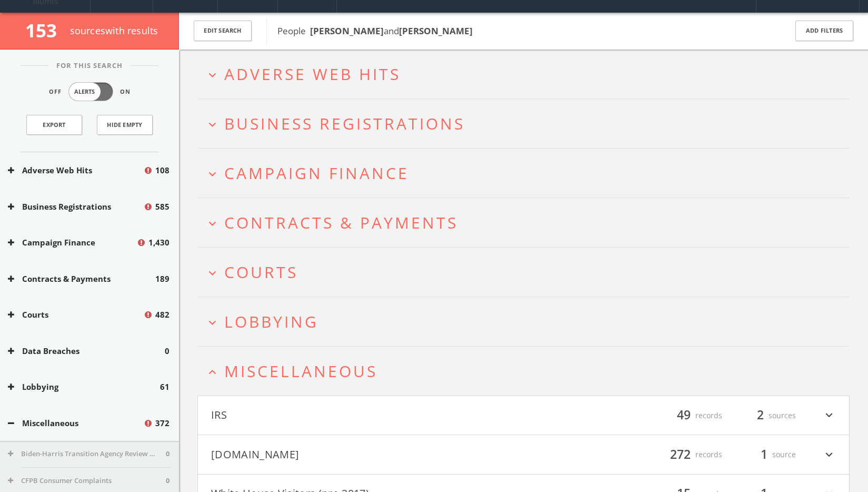  Describe the element at coordinates (125, 125) in the screenshot. I see `button: Hide Empty` at that location.